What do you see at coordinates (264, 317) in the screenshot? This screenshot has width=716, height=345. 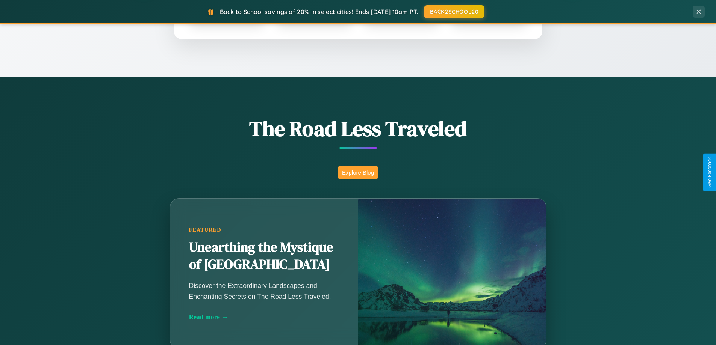 I see `div: Read more →` at bounding box center [264, 317].